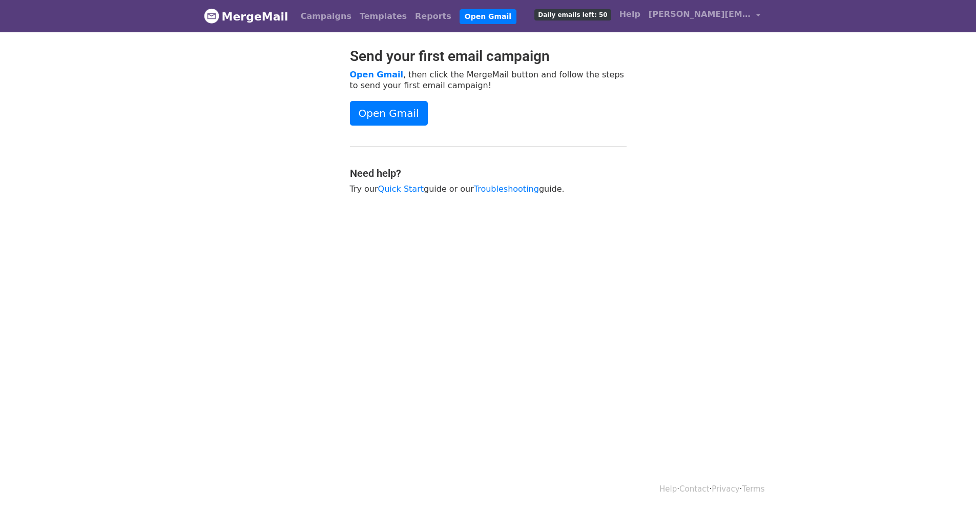 The width and height of the screenshot is (976, 509). I want to click on a: MergeMail, so click(246, 16).